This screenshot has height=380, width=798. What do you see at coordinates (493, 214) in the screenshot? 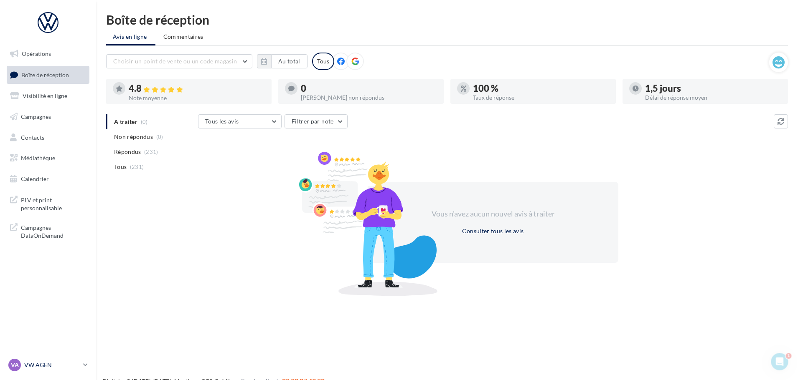
I see `div: Vous n'avez aucun nouvel avis à traiter` at bounding box center [493, 214].